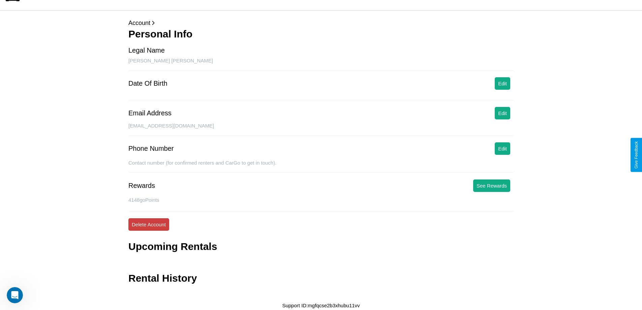 The image size is (642, 310). Describe the element at coordinates (142, 185) in the screenshot. I see `div: Rewards` at that location.